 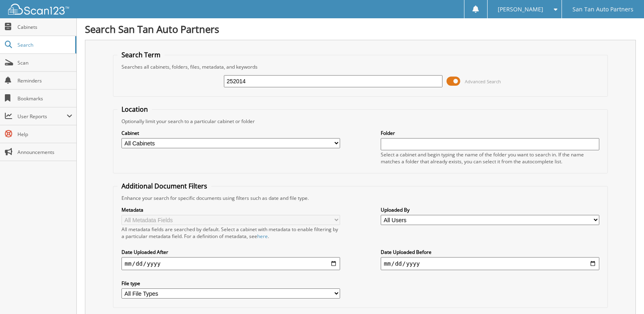 What do you see at coordinates (45, 98) in the screenshot?
I see `span: Bookmarks` at bounding box center [45, 98].